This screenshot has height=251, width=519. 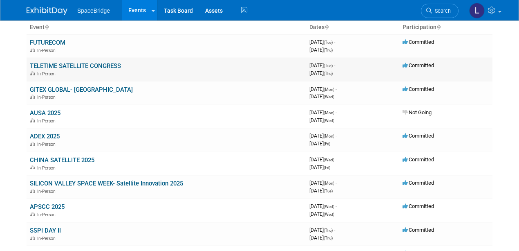 What do you see at coordinates (75, 66) in the screenshot?
I see `a: TELETIME SATELLITE CONGRESS` at bounding box center [75, 66].